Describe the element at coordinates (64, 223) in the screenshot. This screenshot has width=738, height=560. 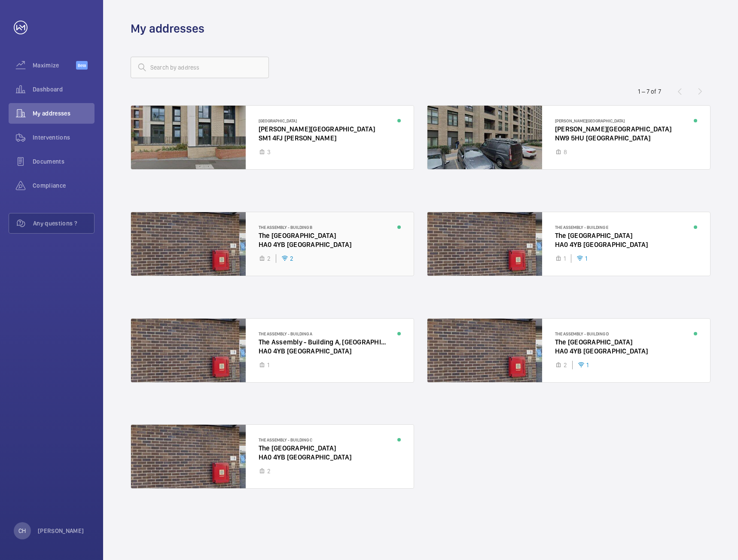
I see `span: Any questions ?` at that location.